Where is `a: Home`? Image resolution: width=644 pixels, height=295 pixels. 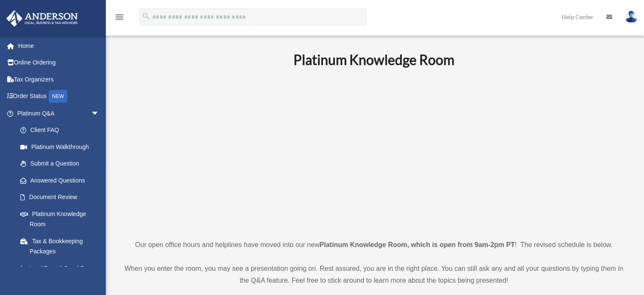
a: Home is located at coordinates (59, 46).